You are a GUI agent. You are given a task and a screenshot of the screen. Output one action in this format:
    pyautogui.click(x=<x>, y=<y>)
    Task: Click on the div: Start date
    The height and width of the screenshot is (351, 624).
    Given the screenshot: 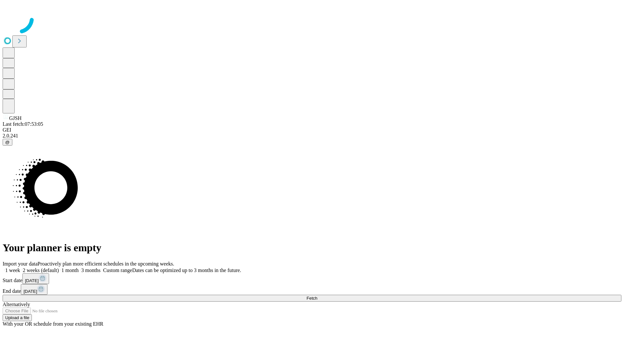 What is the action you would take?
    pyautogui.click(x=312, y=279)
    